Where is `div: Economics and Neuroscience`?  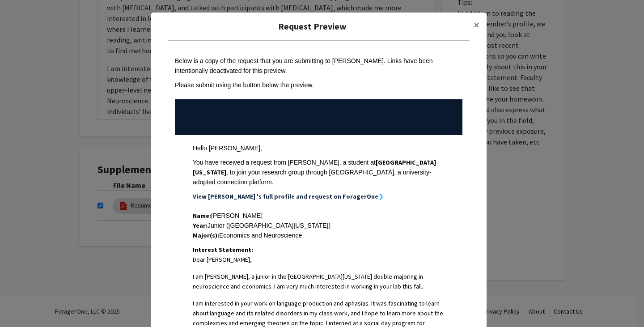
div: Economics and Neuroscience is located at coordinates (318, 235).